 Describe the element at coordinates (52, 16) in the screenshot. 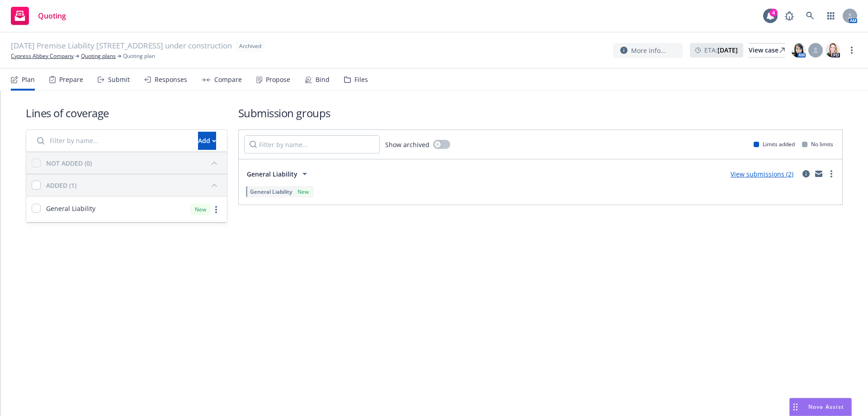

I see `span: Quoting` at that location.